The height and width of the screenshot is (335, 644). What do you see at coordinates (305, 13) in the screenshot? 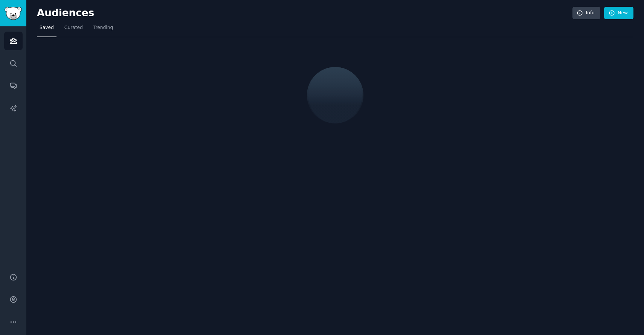
I see `h2: Audiences` at bounding box center [305, 13].